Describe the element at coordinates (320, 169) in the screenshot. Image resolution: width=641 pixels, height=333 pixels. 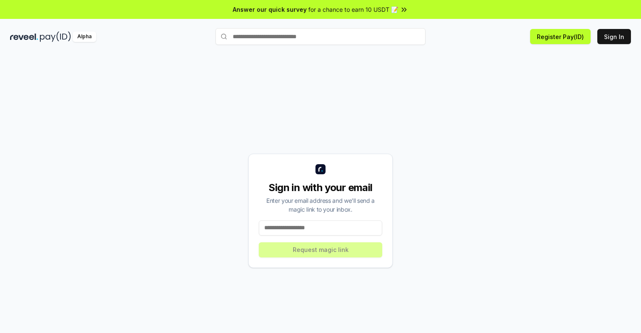
I see `img: logo_small` at that location.